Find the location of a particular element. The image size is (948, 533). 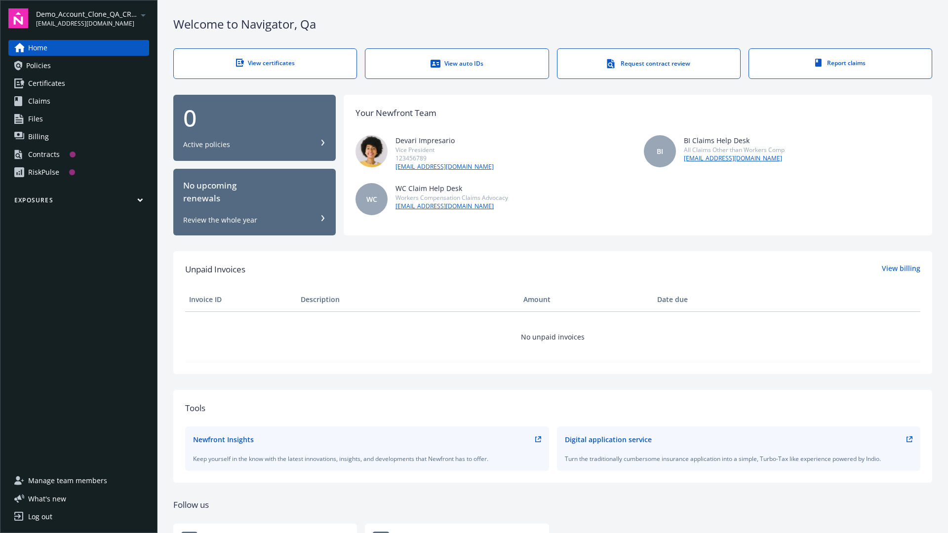

div: Newfront Insights is located at coordinates (223, 440).